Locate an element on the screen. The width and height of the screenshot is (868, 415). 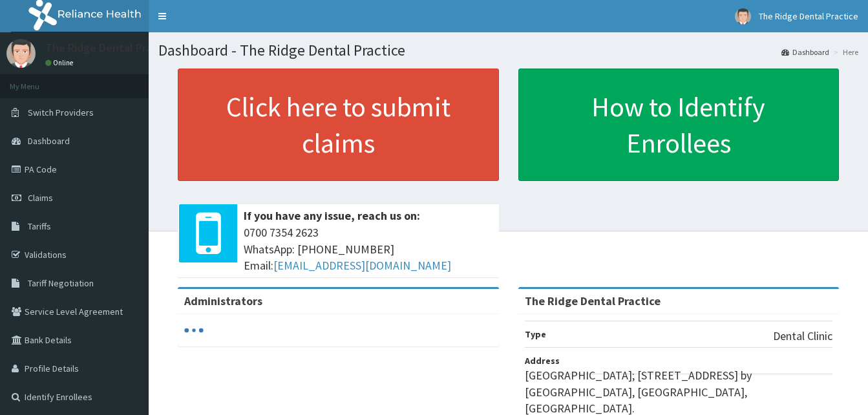
a: Dashboard is located at coordinates (805, 52).